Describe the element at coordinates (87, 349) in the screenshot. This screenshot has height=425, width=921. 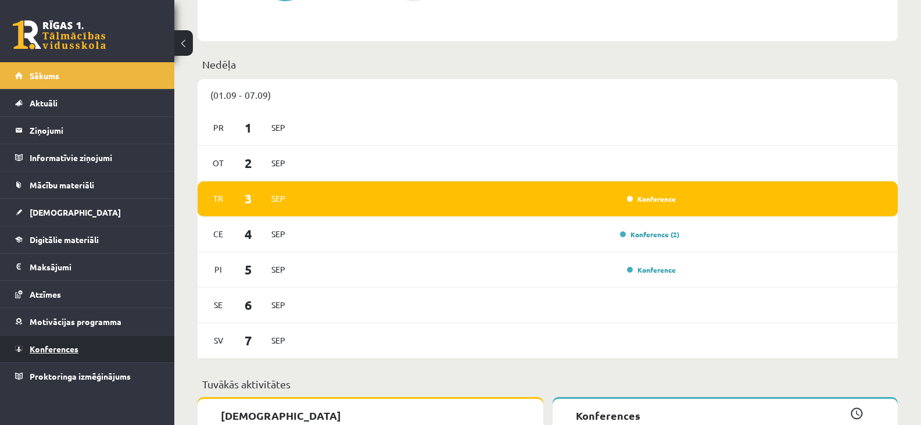
I see `a: Konferences` at that location.